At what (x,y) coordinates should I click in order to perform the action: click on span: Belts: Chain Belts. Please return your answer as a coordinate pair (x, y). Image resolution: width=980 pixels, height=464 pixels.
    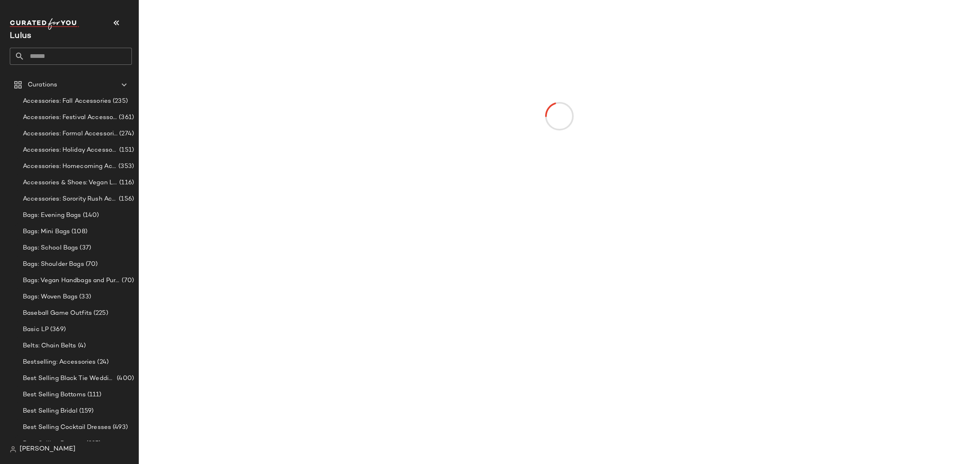
    Looking at the image, I should click on (49, 346).